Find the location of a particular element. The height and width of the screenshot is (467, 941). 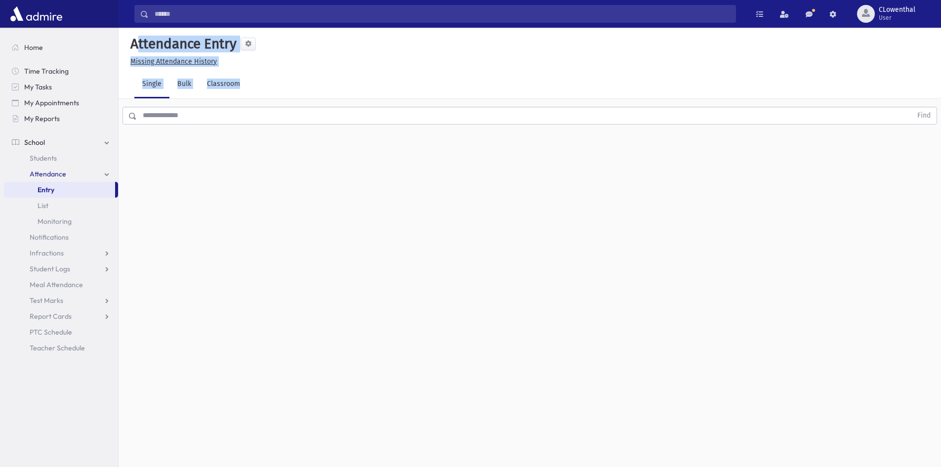

a: Classroom is located at coordinates (223, 84).